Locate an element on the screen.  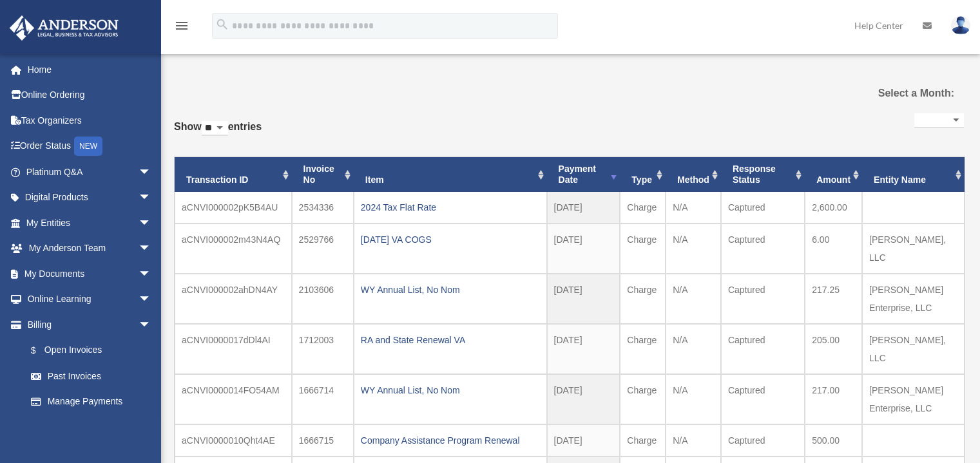
a: Online Ordering is located at coordinates (90, 95).